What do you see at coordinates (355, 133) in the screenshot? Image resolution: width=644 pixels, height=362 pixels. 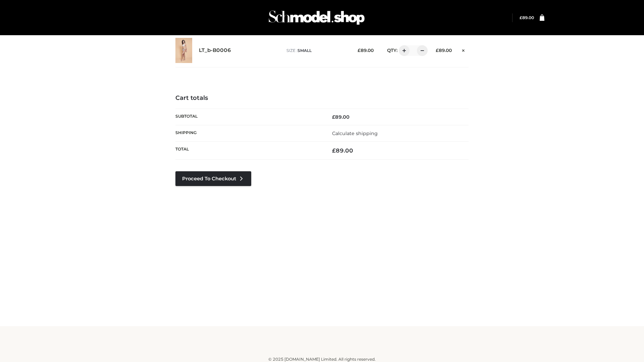 I see `a: Calculate shipping` at bounding box center [355, 133].